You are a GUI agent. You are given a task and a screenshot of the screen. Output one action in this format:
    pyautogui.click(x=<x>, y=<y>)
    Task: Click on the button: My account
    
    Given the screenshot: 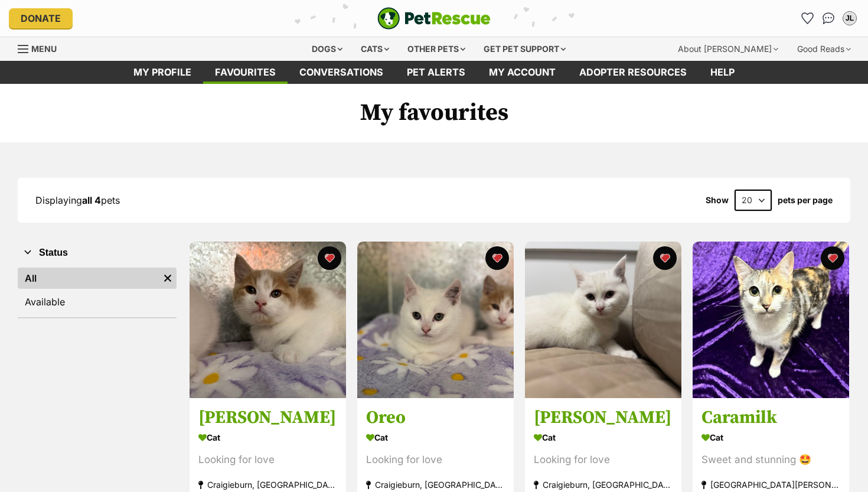 What is the action you would take?
    pyautogui.click(x=850, y=18)
    